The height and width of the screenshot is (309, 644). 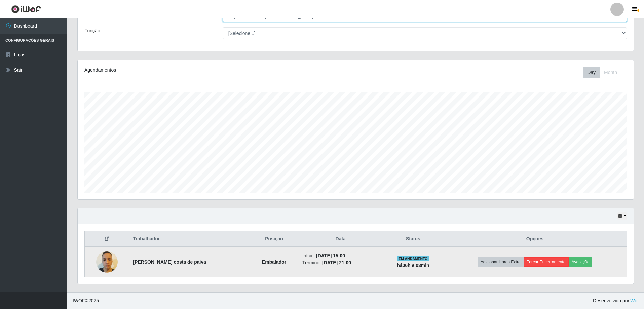 What do you see at coordinates (412, 265) in the screenshot?
I see `strong: há 06 h e 03 min` at bounding box center [412, 265].